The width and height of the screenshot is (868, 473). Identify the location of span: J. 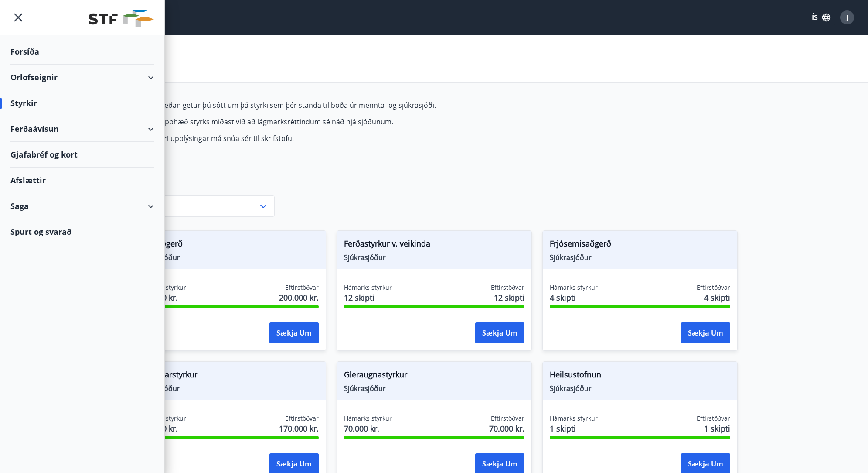
(847, 17).